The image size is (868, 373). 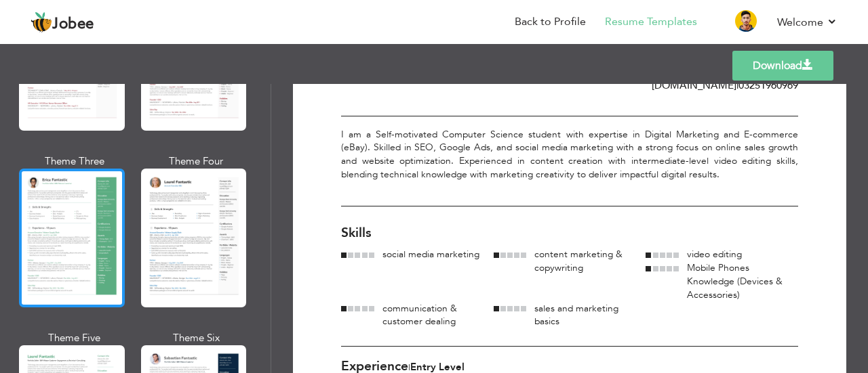 I want to click on span: content marketing & copywriting, so click(x=579, y=261).